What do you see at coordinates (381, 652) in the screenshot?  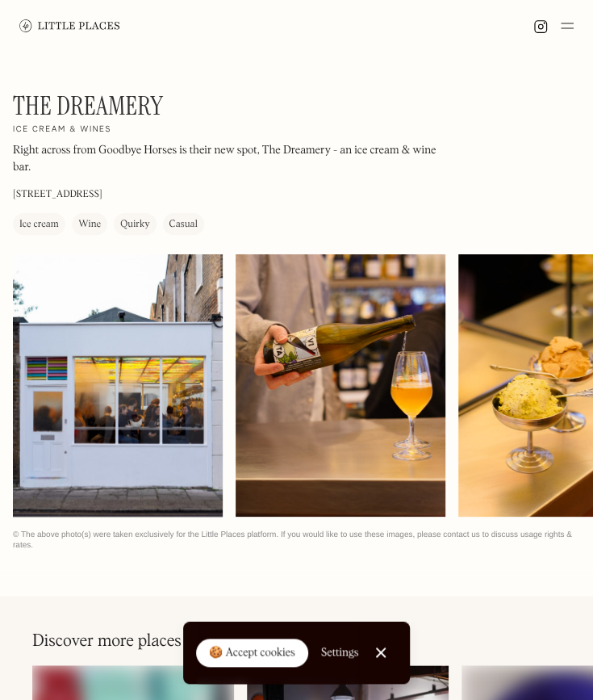 I see `a: Close Cookie Popup` at bounding box center [381, 652].